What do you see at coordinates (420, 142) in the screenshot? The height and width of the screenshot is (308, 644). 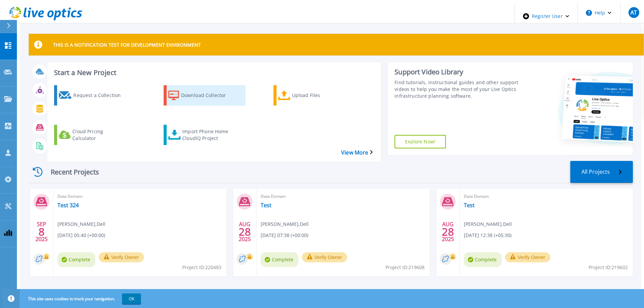 I see `a: Explore Now!` at bounding box center [420, 142].